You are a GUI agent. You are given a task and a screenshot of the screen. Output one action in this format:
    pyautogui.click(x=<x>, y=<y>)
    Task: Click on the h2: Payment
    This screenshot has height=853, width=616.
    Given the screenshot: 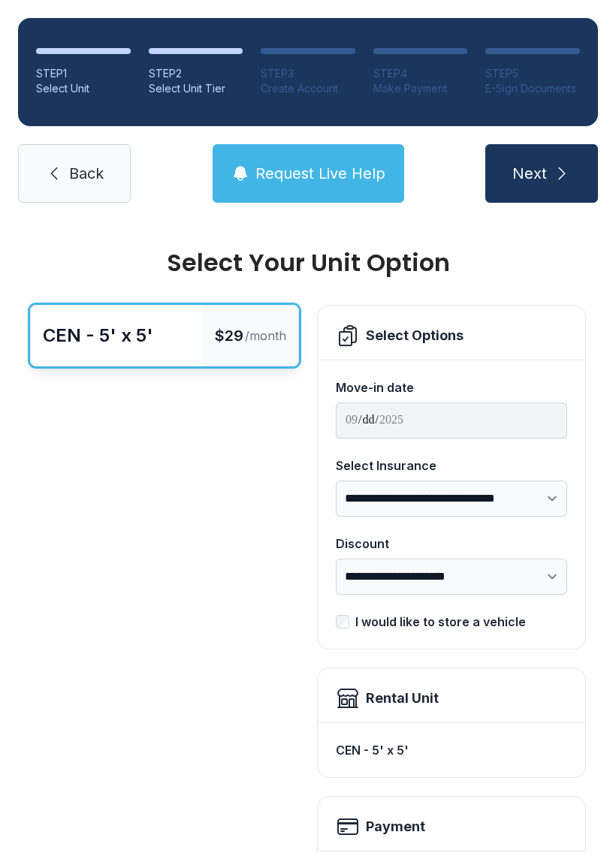 What is the action you would take?
    pyautogui.click(x=395, y=827)
    